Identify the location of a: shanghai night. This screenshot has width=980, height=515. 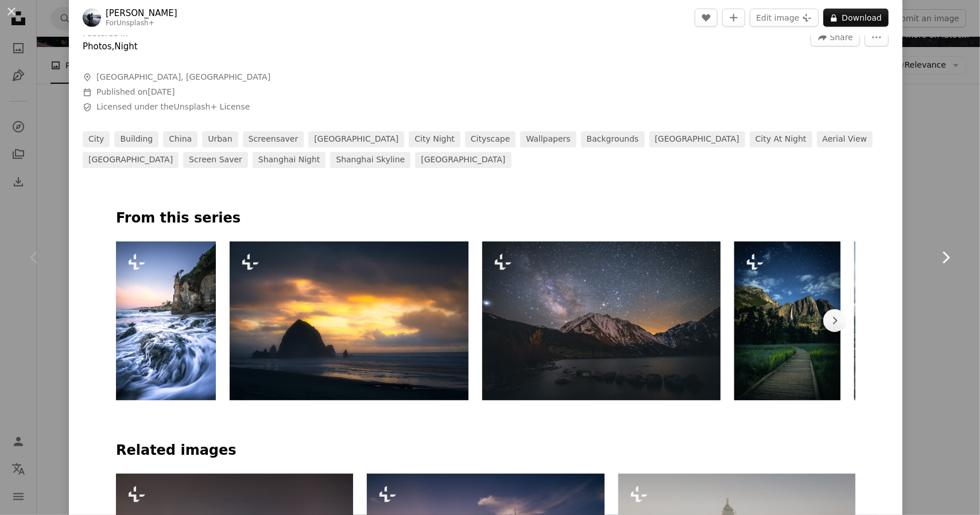
(289, 160).